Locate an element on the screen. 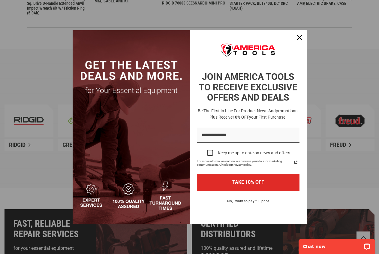 This screenshot has width=379, height=254. strong: 10% OFF is located at coordinates (241, 117).